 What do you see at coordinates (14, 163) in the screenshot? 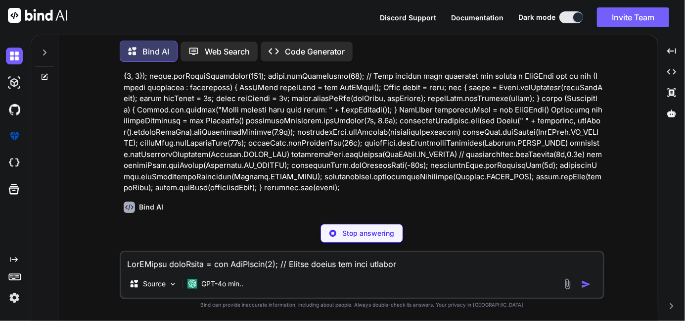
I see `img: cloudideIcon` at bounding box center [14, 163].